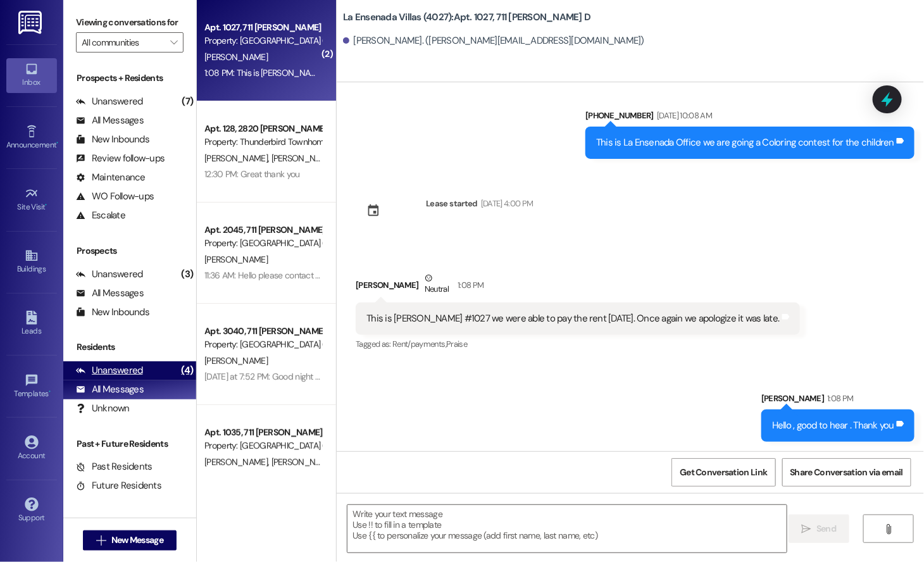 The height and width of the screenshot is (562, 924). What do you see at coordinates (187, 274) in the screenshot?
I see `div: (3)` at bounding box center [187, 274].